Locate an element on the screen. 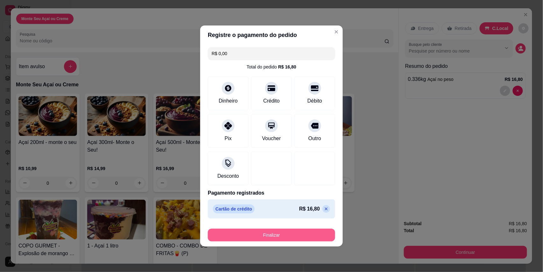 The height and width of the screenshot is (272, 543). div: Débito is located at coordinates (315, 101).